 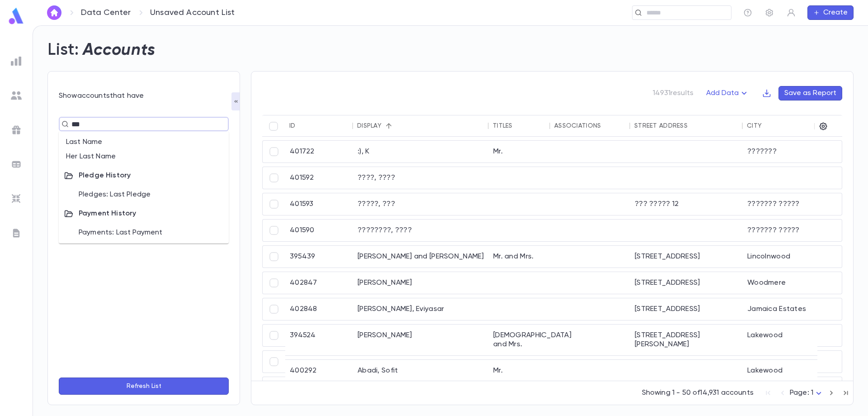 What do you see at coordinates (144, 214) in the screenshot?
I see `div: Payment History` at bounding box center [144, 214].